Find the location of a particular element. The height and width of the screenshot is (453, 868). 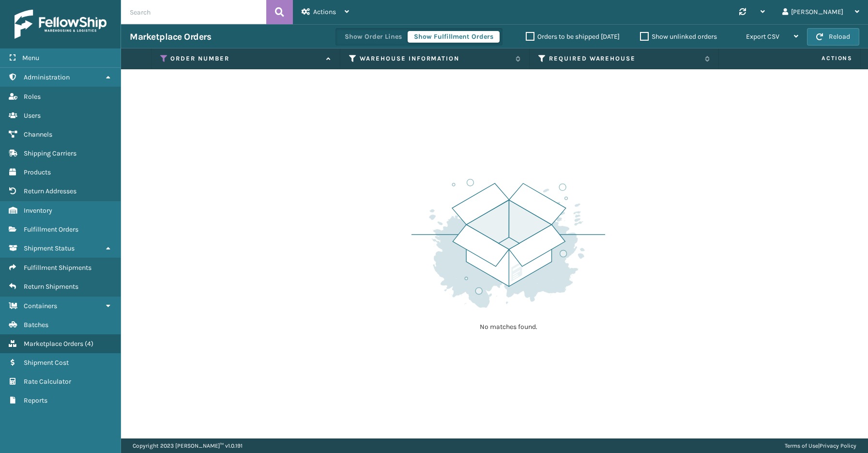

span: Shipping Carriers is located at coordinates (50, 153).